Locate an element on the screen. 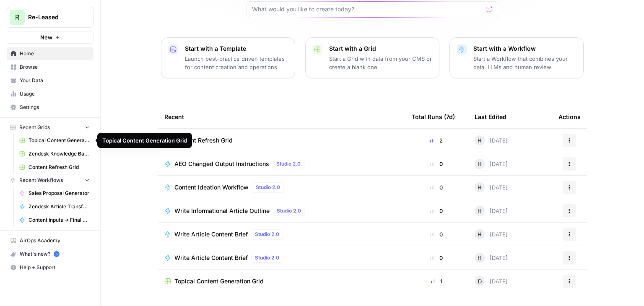  a: Write Informational Article OutlineStudio 2.0 is located at coordinates (281, 211).